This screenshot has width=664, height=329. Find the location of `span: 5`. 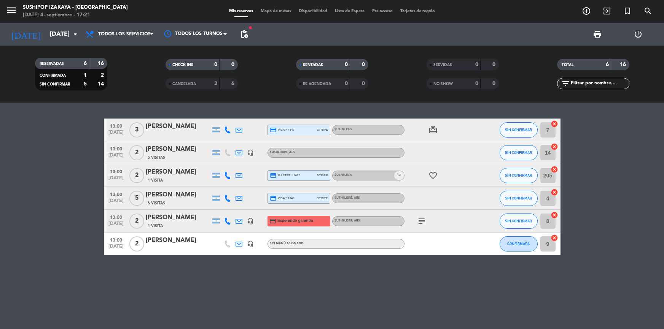

span: 5 is located at coordinates (137, 199).